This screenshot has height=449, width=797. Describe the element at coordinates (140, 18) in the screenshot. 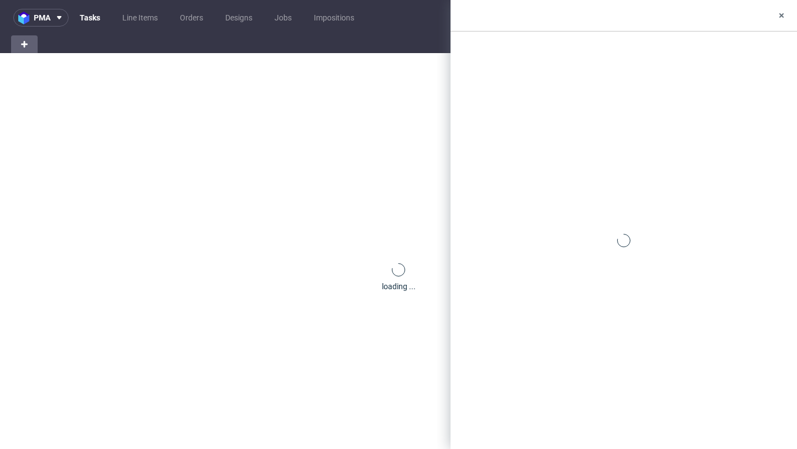

I see `a: Line Items` at that location.